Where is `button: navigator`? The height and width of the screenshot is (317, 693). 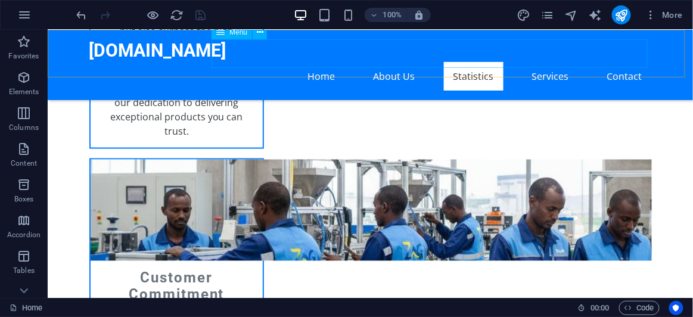
button: navigator is located at coordinates (571, 15).